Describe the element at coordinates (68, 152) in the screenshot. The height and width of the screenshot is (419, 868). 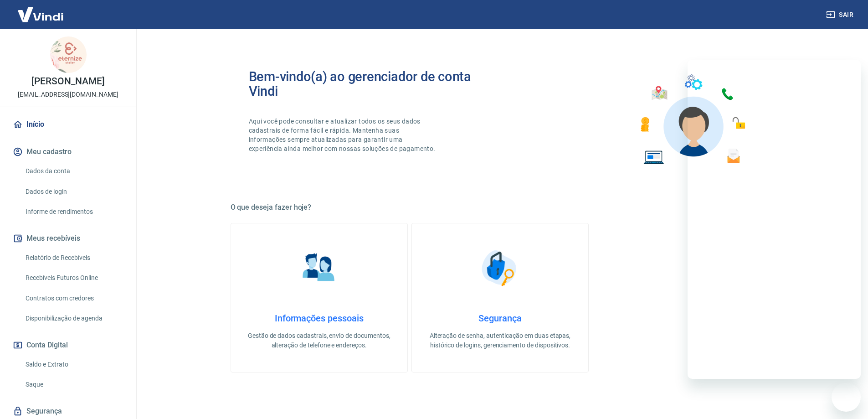
I see `button: Meu cadastro` at that location.